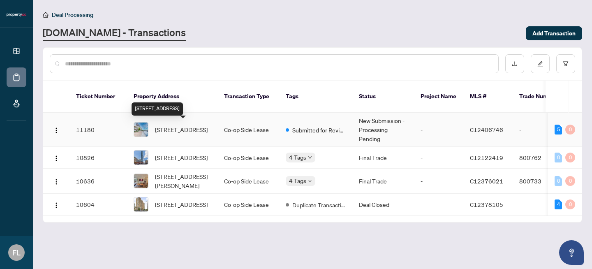 This screenshot has height=269, width=592. I want to click on span: Submitted for Review, so click(319, 130).